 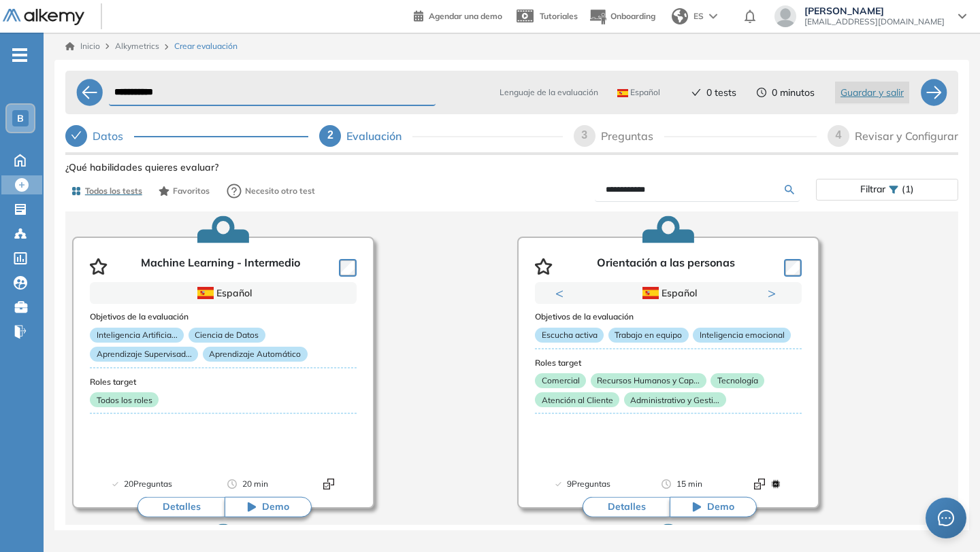 I want to click on span: 0 tests, so click(x=721, y=93).